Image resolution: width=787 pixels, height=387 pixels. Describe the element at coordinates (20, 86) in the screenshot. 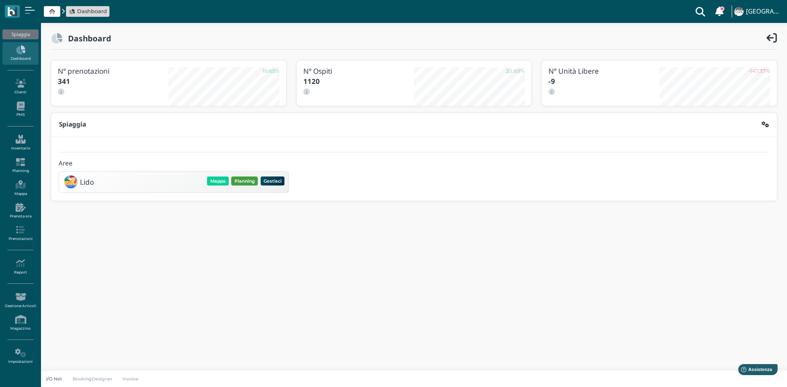

I see `a: Clienti` at that location.